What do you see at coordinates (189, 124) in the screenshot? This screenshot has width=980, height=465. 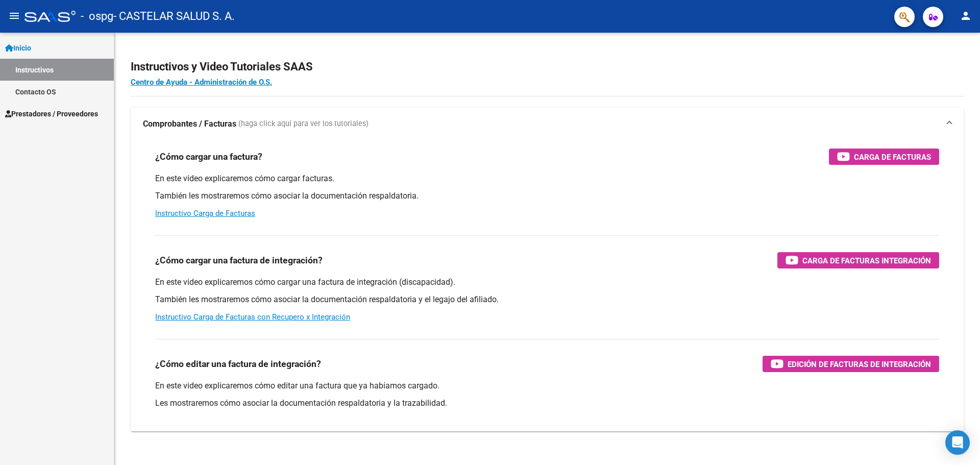 I see `strong: Comprobantes / Facturas` at bounding box center [189, 124].